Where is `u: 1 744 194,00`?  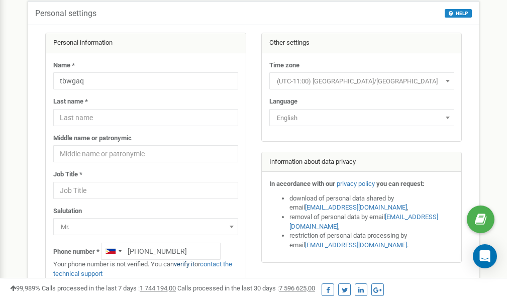
u: 1 744 194,00 is located at coordinates (158, 288).